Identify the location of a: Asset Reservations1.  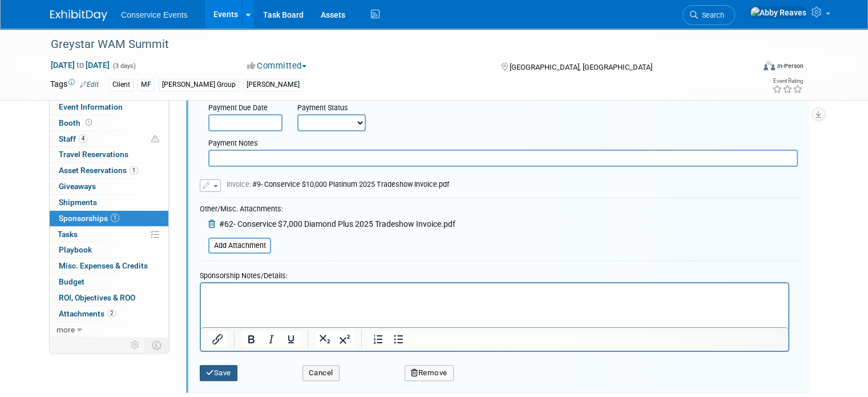
(109, 170).